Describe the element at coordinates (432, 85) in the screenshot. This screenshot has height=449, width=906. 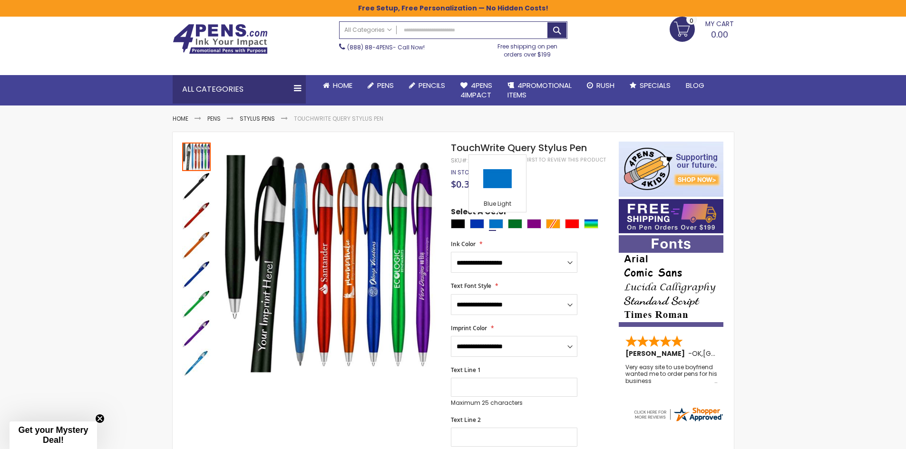
I see `span: Pencils` at that location.